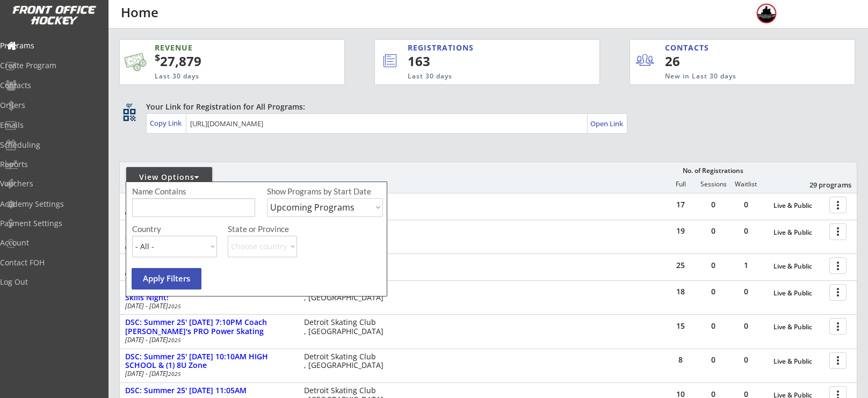 This screenshot has width=868, height=398. Describe the element at coordinates (746, 265) in the screenshot. I see `div: 1` at that location.